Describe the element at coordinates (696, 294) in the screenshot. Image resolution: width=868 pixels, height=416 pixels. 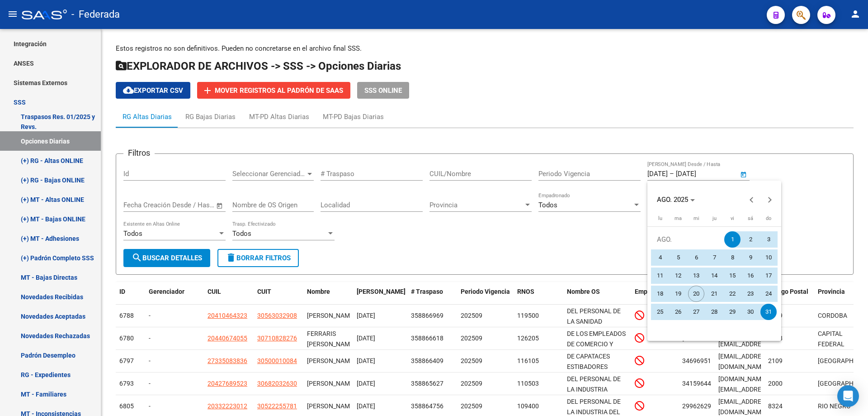
I see `span: 20` at that location.